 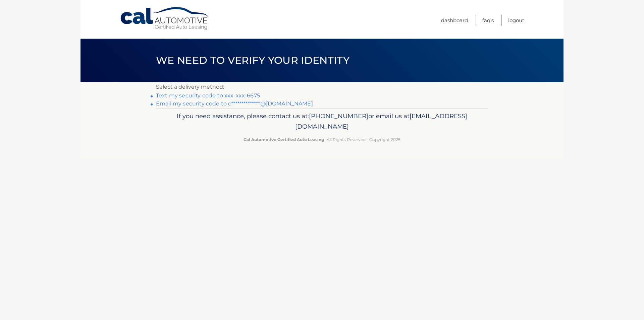 What do you see at coordinates (488, 20) in the screenshot?
I see `a: FAQ's` at bounding box center [488, 20].